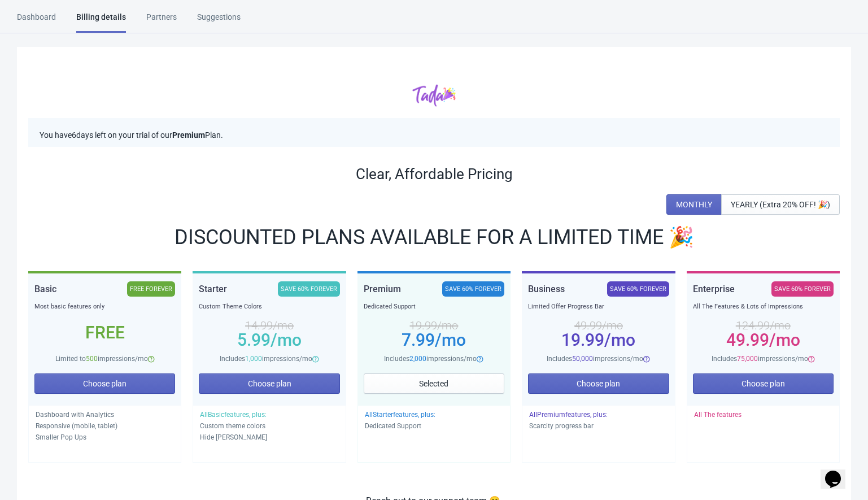 This screenshot has height=500, width=868. Describe the element at coordinates (434, 135) in the screenshot. I see `p: You have 6 days left on your trial of our Plan.` at that location.